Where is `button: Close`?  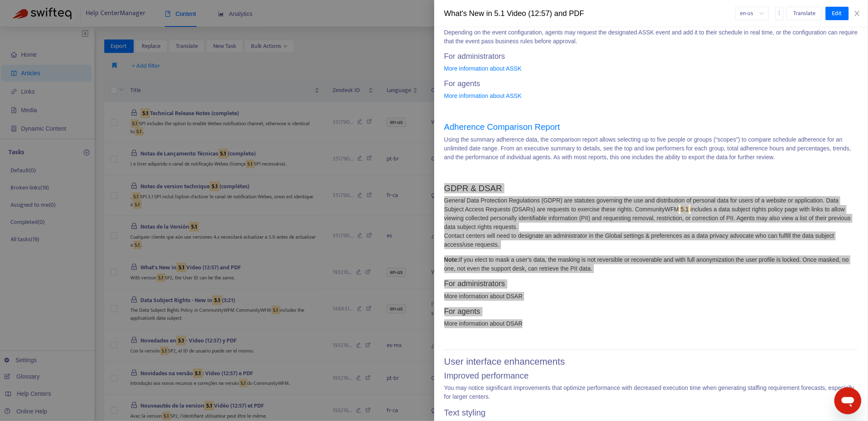 button: Close is located at coordinates (857, 13).